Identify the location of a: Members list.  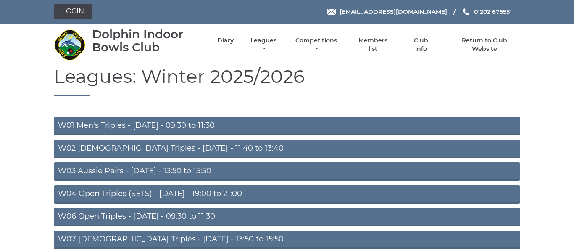
(373, 45).